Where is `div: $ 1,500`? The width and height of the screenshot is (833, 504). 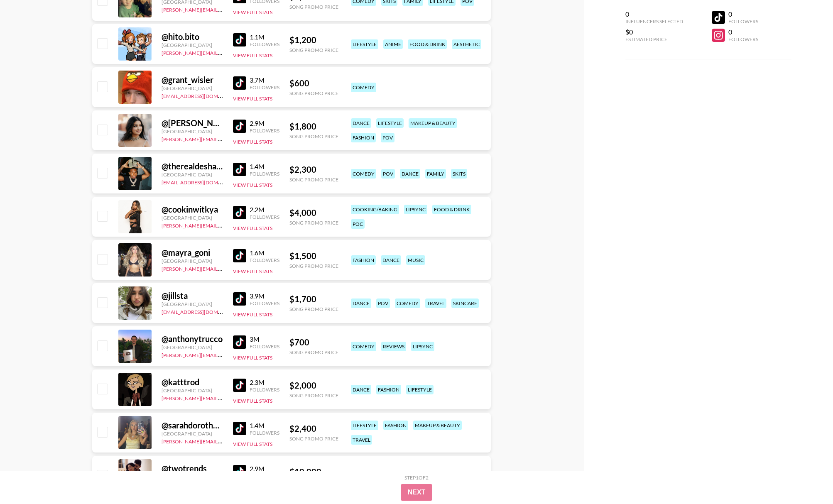 div: $ 1,500 is located at coordinates (314, 255).